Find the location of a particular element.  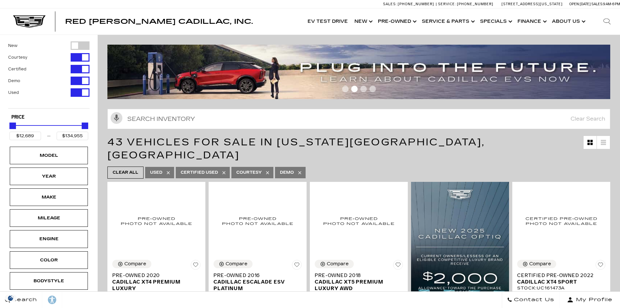

a: Contact Us is located at coordinates (530, 299).